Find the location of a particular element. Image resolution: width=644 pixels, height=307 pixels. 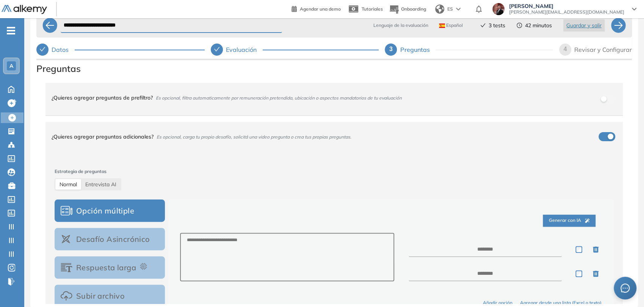

img: Logo is located at coordinates (24, 9).